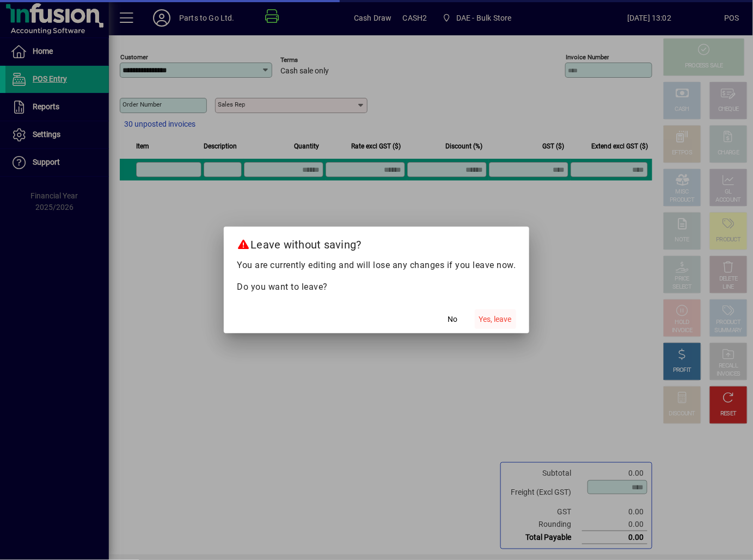 The image size is (753, 560). What do you see at coordinates (376, 266) in the screenshot?
I see `p: You are currently editing and will lose any changes if you leave now.` at bounding box center [376, 266].